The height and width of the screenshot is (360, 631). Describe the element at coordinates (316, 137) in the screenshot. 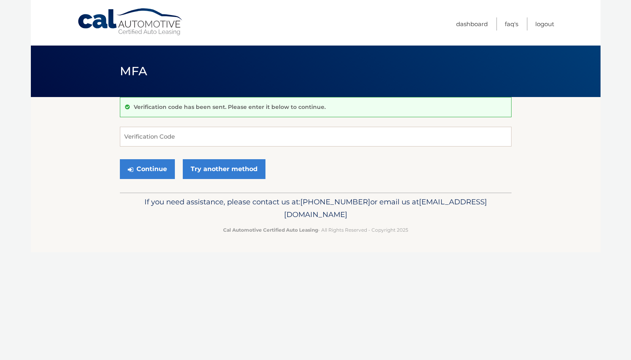

I see `input: Verification Code` at that location.